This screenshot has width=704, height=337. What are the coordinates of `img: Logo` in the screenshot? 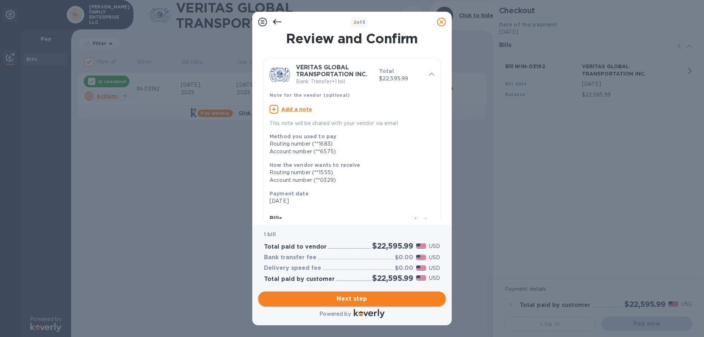 It's located at (369, 314).